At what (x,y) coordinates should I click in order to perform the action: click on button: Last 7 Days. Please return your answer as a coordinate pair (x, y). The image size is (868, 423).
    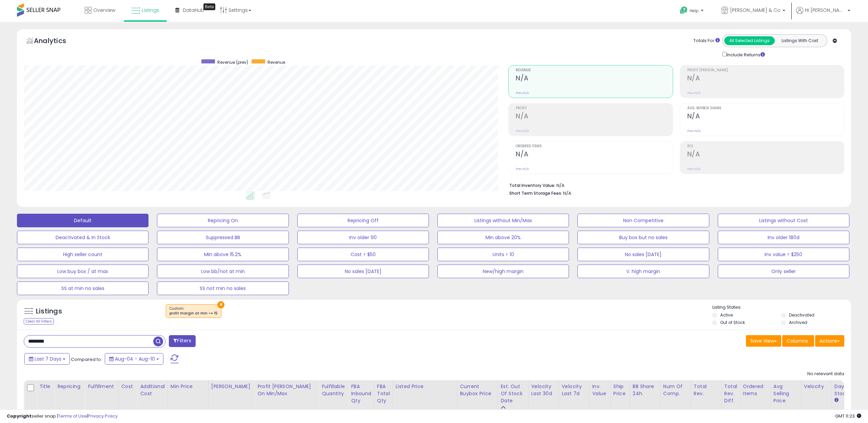
    Looking at the image, I should click on (47, 358).